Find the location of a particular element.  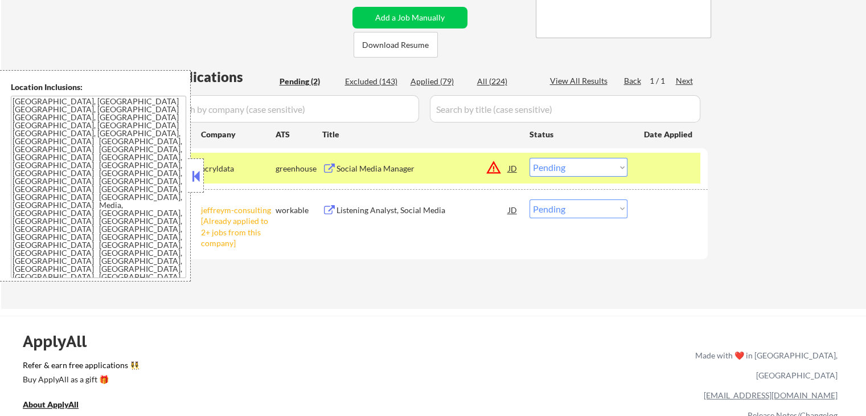

div: workable is located at coordinates (299, 210).